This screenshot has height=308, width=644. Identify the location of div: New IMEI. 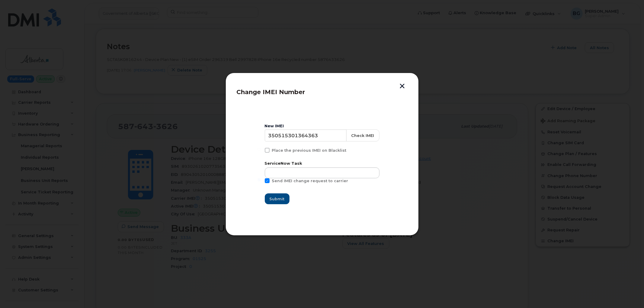
(322, 126).